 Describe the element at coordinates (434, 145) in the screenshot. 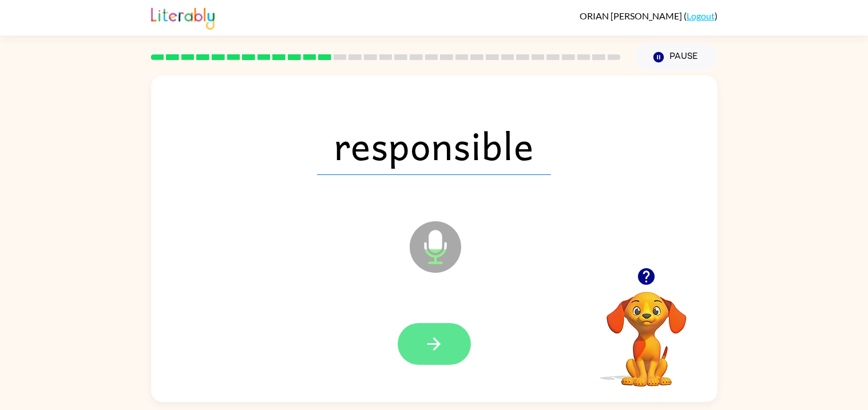

I see `span: responsible` at that location.